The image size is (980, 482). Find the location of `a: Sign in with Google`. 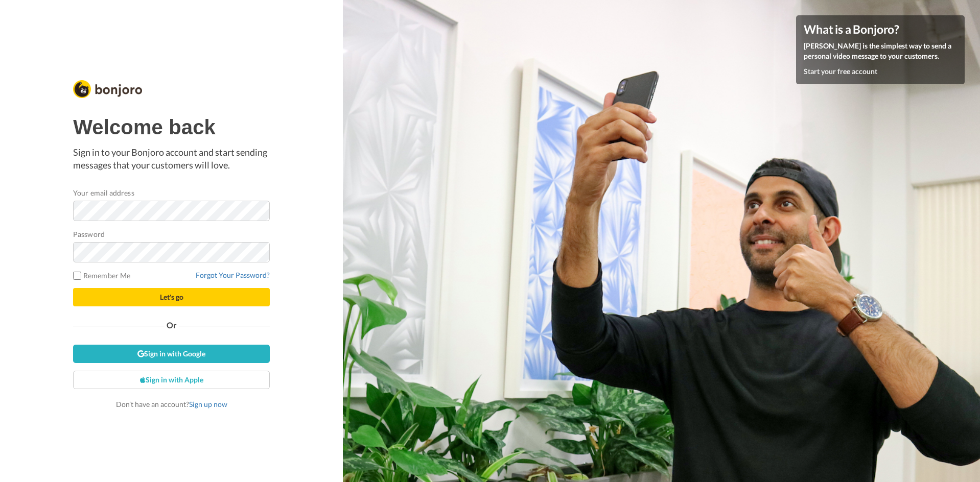

a: Sign in with Google is located at coordinates (171, 354).